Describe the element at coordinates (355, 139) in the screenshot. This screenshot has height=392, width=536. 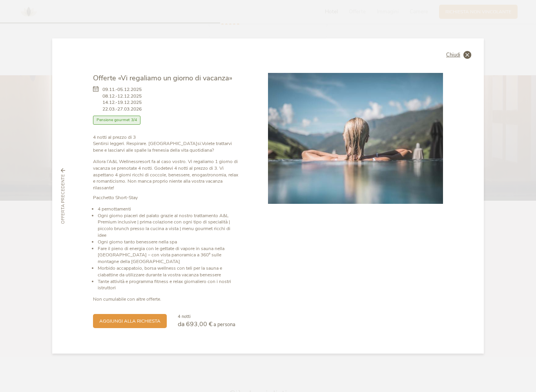
I see `img: Offerte «Vi regaliamo un giorno di vacanza»` at that location.